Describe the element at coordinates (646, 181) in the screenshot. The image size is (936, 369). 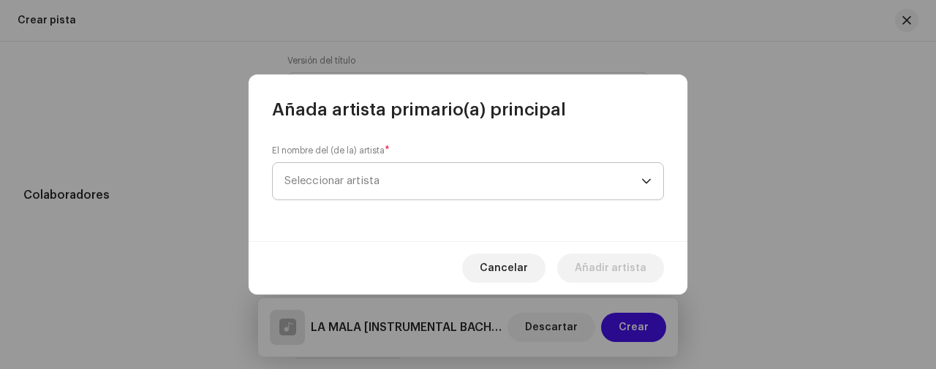
I see `div: dropdown trigger` at that location.